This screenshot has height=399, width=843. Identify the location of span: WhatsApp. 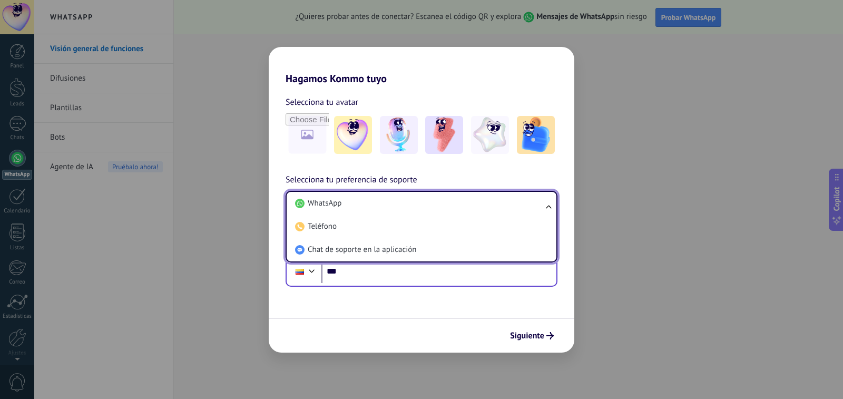
(324, 203).